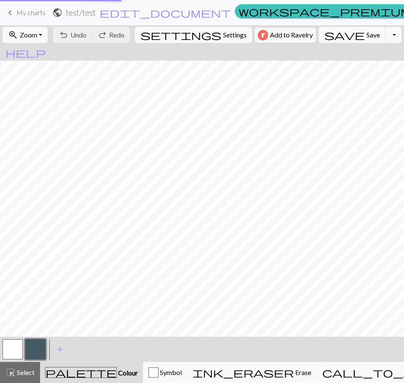 The image size is (404, 383). What do you see at coordinates (170, 372) in the screenshot?
I see `span: Symbol` at bounding box center [170, 372].